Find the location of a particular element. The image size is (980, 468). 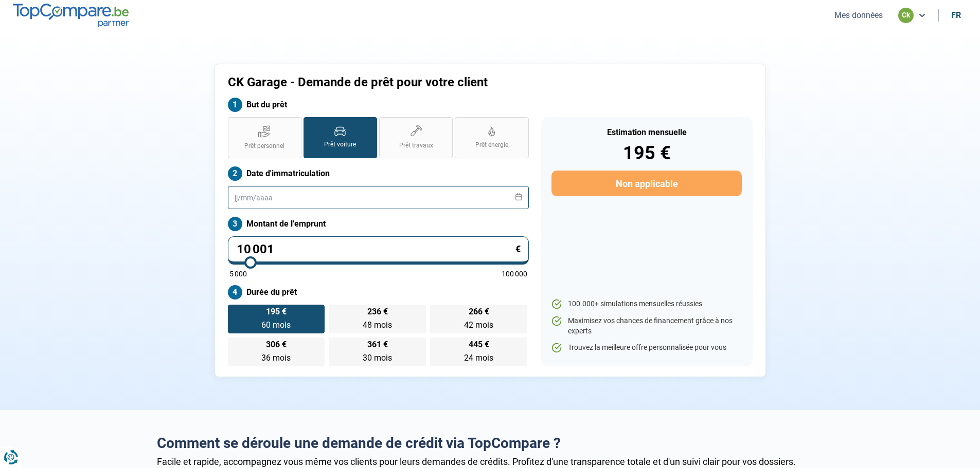

span: 195 € is located at coordinates (276, 312).